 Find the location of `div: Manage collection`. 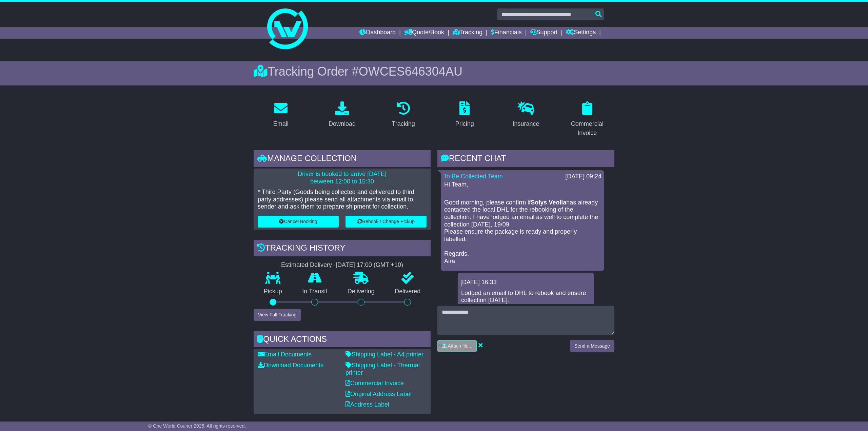

div: Manage collection is located at coordinates (342, 159).